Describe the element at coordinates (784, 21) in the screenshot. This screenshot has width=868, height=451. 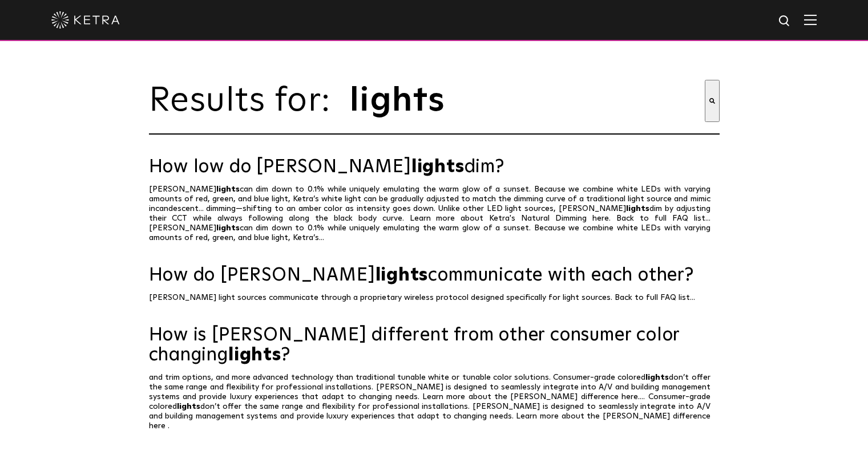
I see `img: search icon` at that location.